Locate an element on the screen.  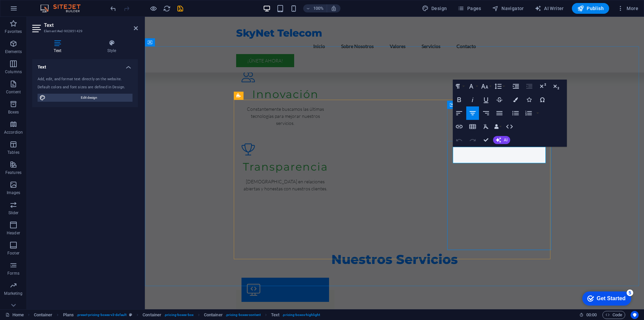
button: save is located at coordinates (180, 9).